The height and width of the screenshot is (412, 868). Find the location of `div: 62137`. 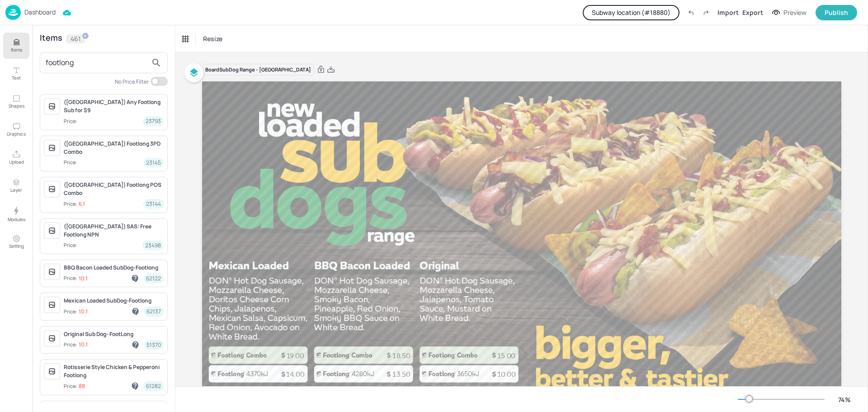

div: 62137 is located at coordinates (154, 311).